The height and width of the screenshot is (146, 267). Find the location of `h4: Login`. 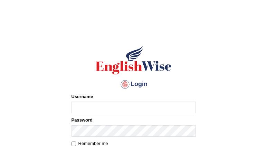

h4: Login is located at coordinates (134, 85).